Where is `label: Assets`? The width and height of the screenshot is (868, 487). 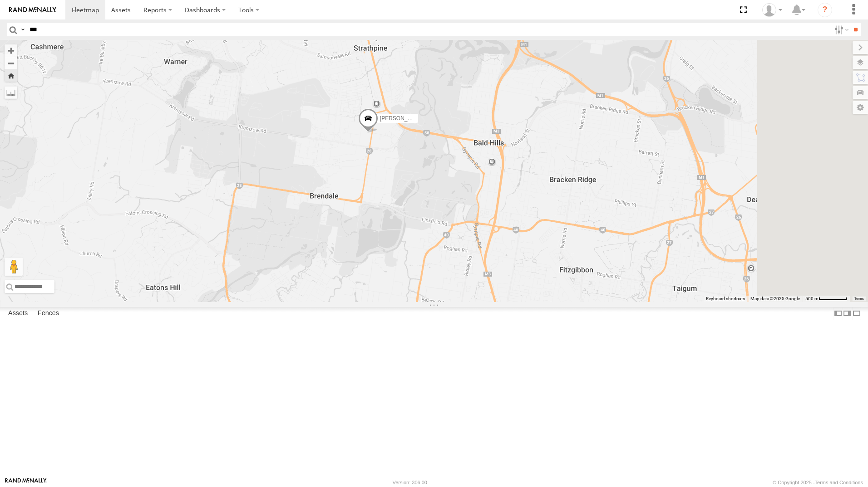 label: Assets is located at coordinates (18, 313).